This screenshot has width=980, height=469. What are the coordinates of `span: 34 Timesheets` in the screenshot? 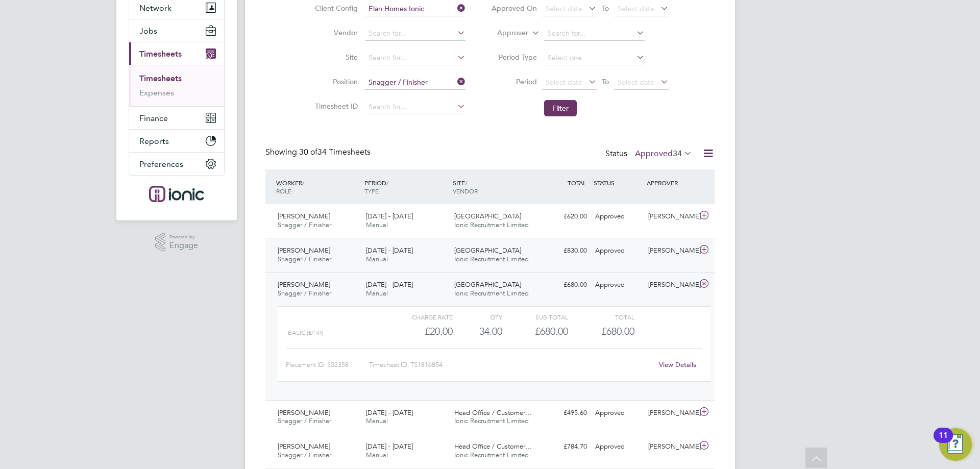 It's located at (335, 152).